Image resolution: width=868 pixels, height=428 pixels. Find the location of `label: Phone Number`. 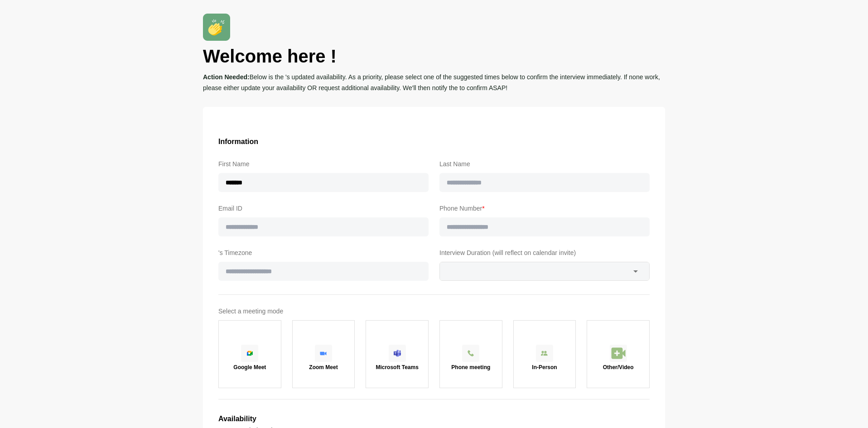

label: Phone Number is located at coordinates (544, 208).